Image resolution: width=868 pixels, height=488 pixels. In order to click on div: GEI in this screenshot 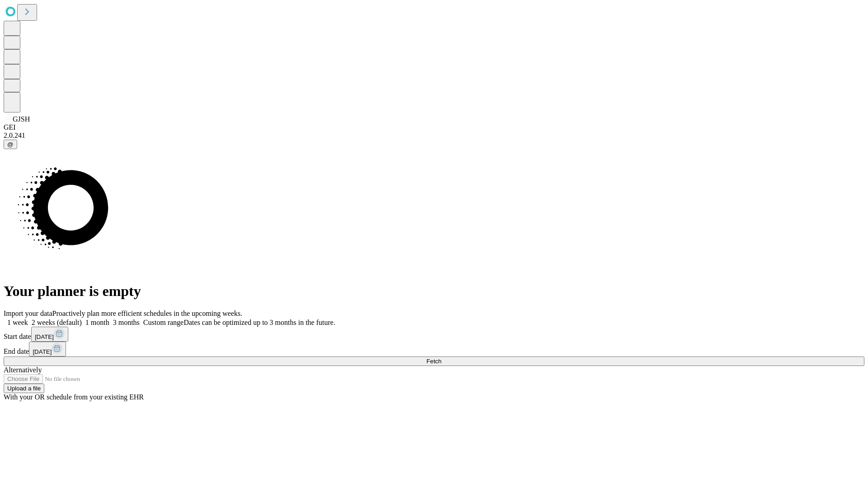, I will do `click(434, 128)`.